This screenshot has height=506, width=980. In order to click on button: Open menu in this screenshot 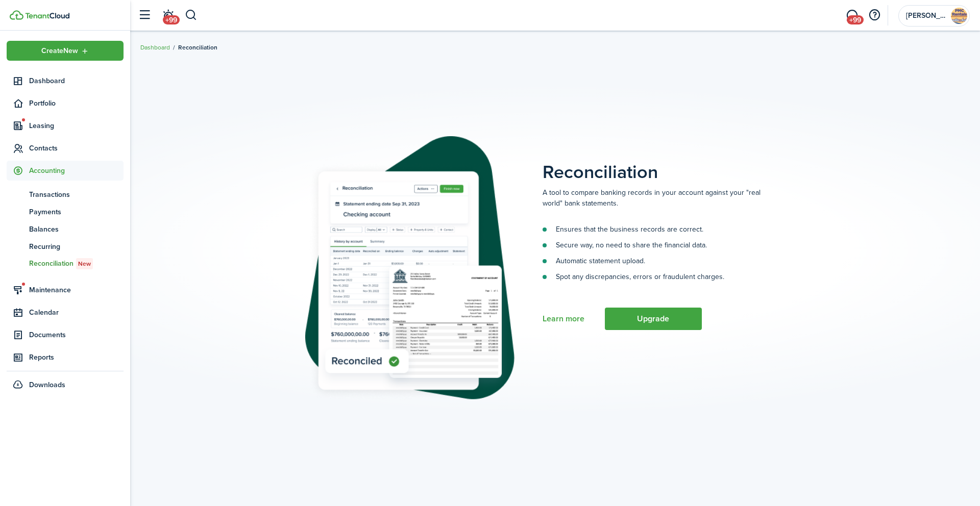, I will do `click(65, 50)`.